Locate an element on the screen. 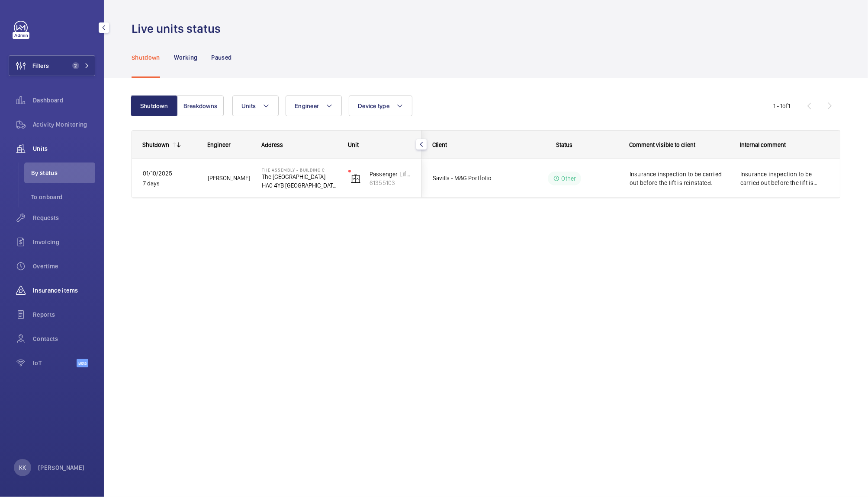  div: Shutdown is located at coordinates (156, 145).